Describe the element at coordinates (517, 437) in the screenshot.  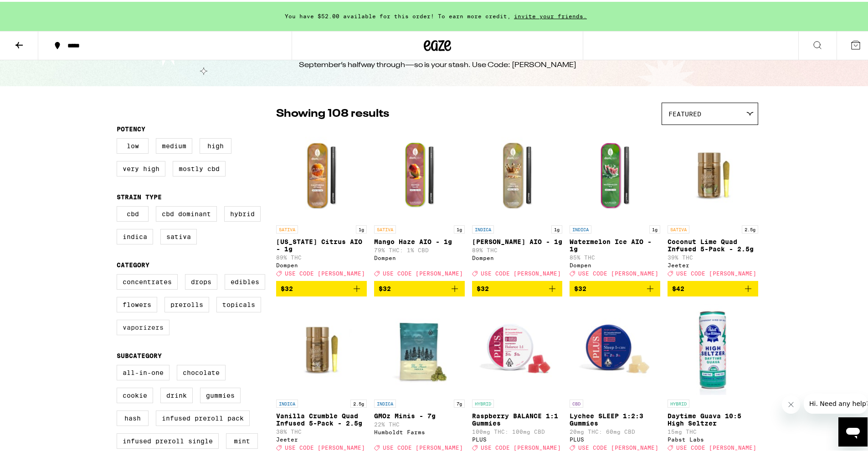
I see `div: PLUS` at that location.